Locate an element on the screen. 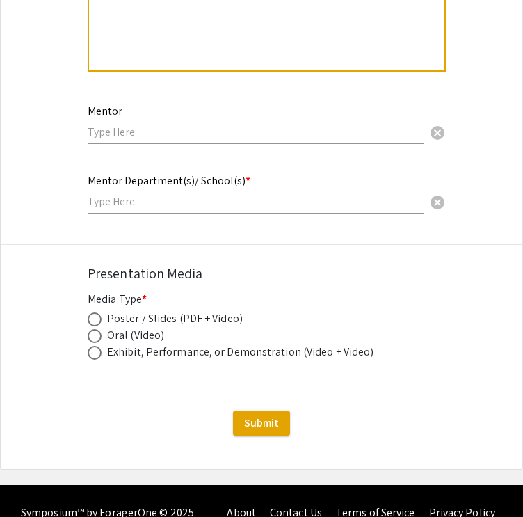 Image resolution: width=523 pixels, height=517 pixels. mat-label: Mentor is located at coordinates (105, 111).